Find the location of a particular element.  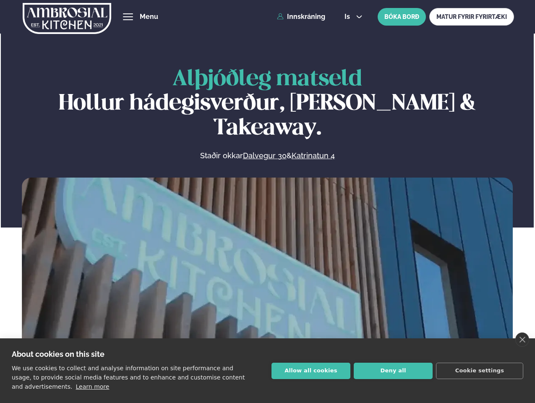

a: Innskráning is located at coordinates (301, 17).